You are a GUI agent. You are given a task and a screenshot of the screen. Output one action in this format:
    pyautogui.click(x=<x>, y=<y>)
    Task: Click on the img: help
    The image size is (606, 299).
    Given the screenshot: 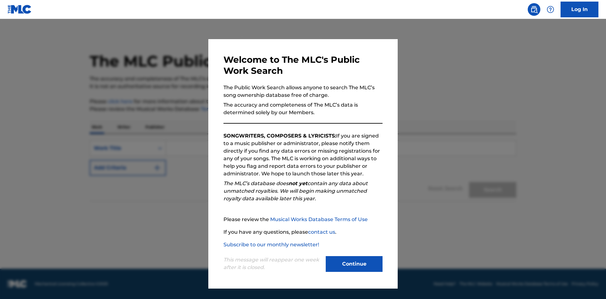 What is the action you would take?
    pyautogui.click(x=550, y=9)
    